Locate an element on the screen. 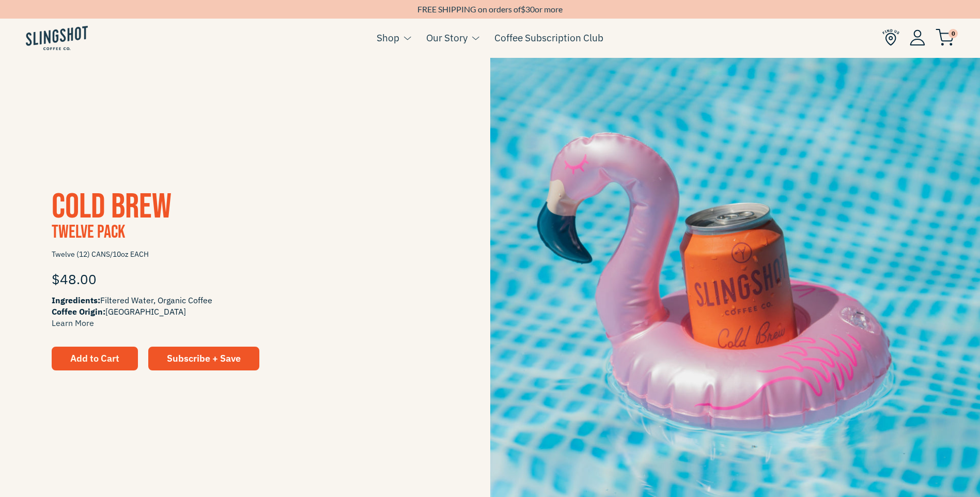 This screenshot has height=497, width=980. a: Learn More is located at coordinates (73, 323).